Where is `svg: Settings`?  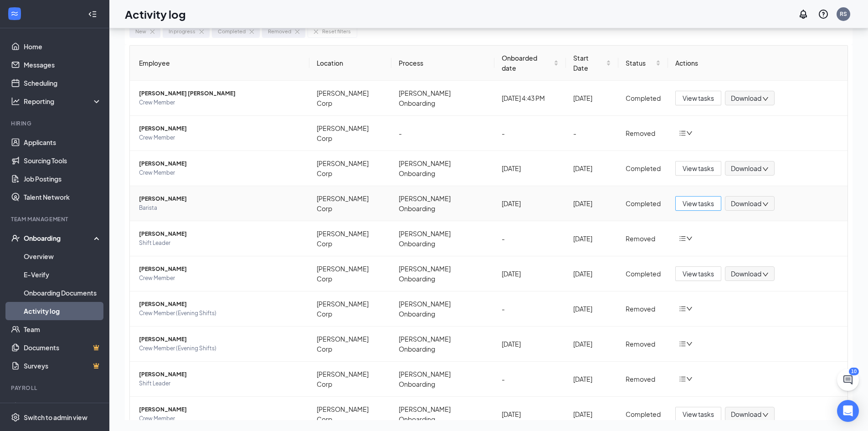
svg: Settings is located at coordinates (15, 417).